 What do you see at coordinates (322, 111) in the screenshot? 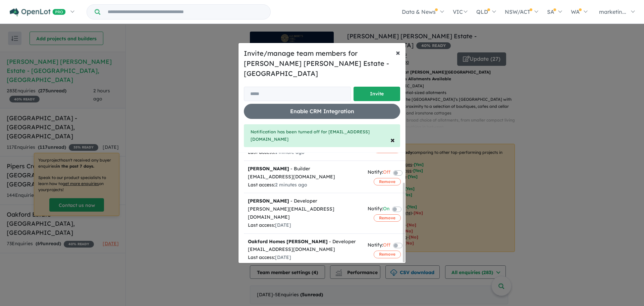
I see `button: Enable CRM Integration` at bounding box center [322, 111].